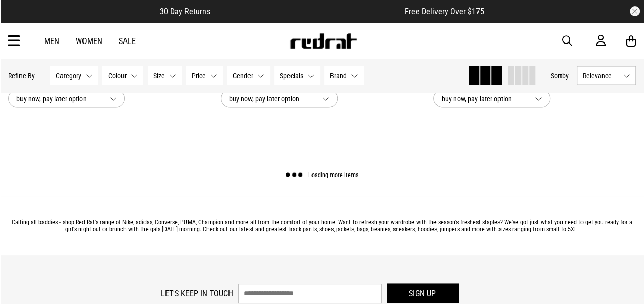 This screenshot has width=644, height=304. I want to click on span: Size, so click(159, 76).